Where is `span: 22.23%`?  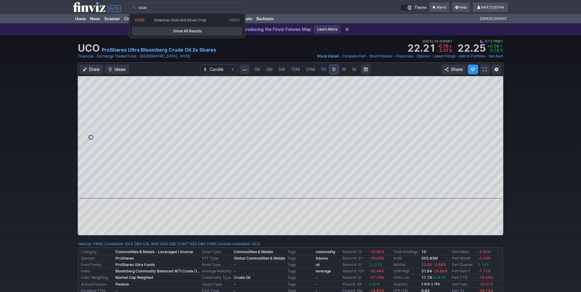 span: 22.23% is located at coordinates (376, 264).